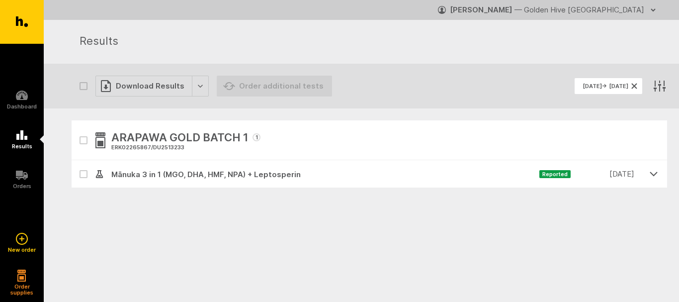  Describe the element at coordinates (152, 86) in the screenshot. I see `button: Download Results` at that location.